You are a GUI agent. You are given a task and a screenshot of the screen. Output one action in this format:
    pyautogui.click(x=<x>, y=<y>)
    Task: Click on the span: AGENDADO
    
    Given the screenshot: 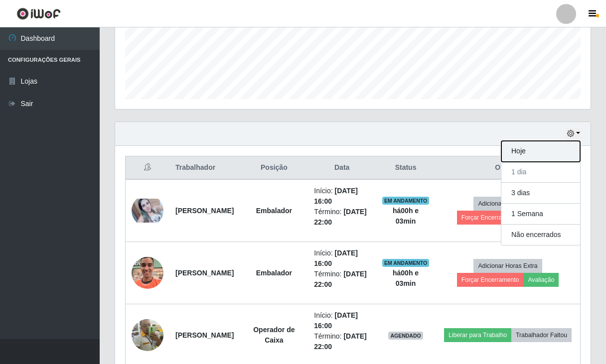 What is the action you would take?
    pyautogui.click(x=406, y=335)
    